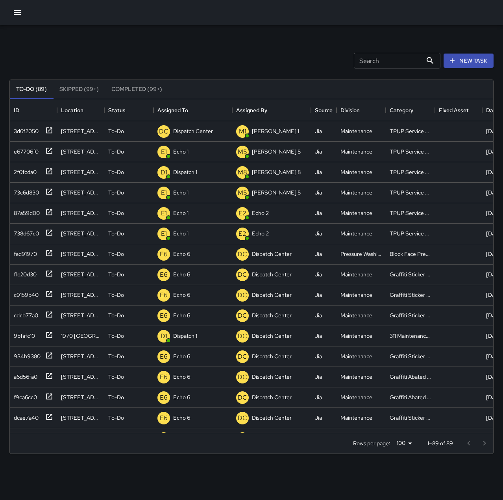 The height and width of the screenshot is (500, 503). Describe the element at coordinates (402, 110) in the screenshot. I see `div: Category` at that location.